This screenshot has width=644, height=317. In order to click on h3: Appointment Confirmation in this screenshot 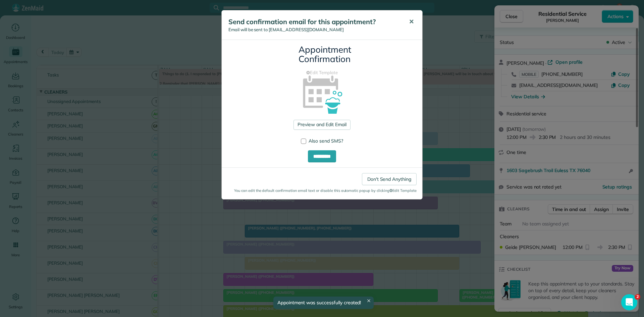, I will do `click(322, 55)`.